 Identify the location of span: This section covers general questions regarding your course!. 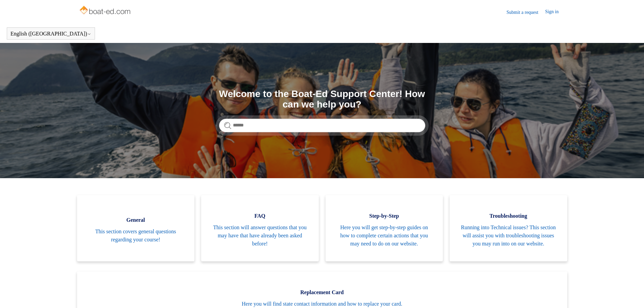
(136, 236).